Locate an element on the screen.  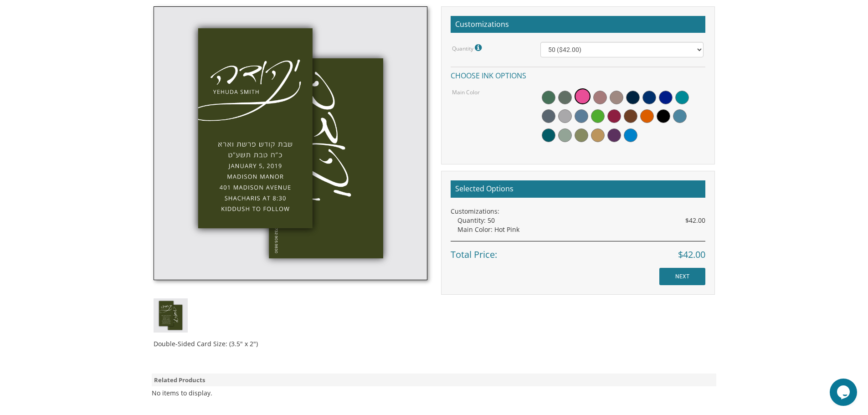
div: Customizations: is located at coordinates (578, 212).